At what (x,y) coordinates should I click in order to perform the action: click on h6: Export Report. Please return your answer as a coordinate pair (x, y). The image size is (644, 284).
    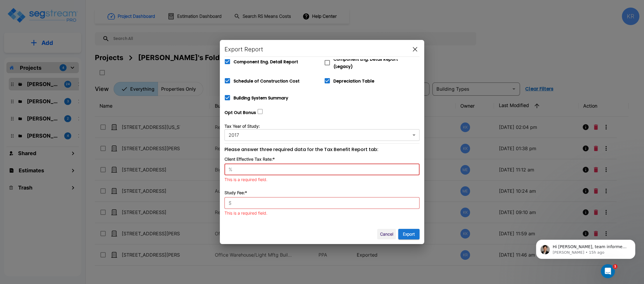
    Looking at the image, I should click on (244, 49).